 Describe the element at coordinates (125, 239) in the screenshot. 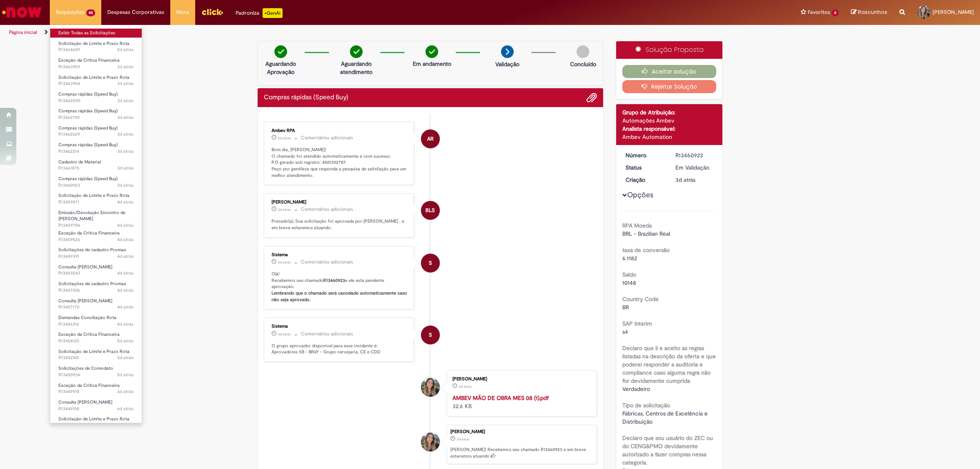

I see `time: 28/08/2025 17:23:14` at that location.